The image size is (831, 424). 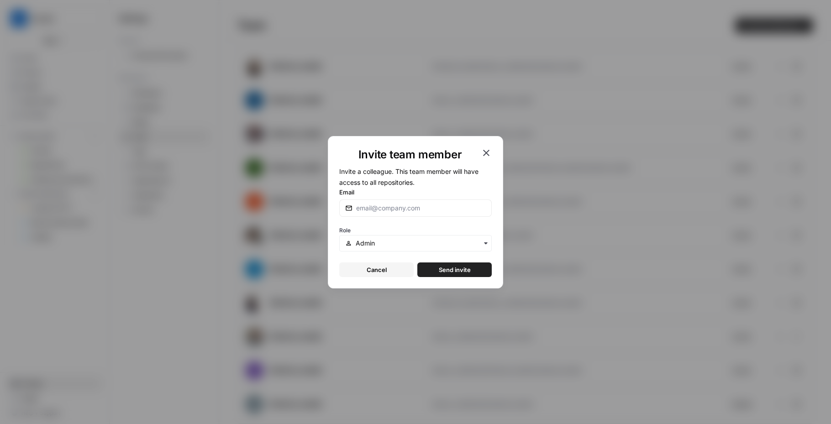 I want to click on button: Send invite, so click(x=454, y=270).